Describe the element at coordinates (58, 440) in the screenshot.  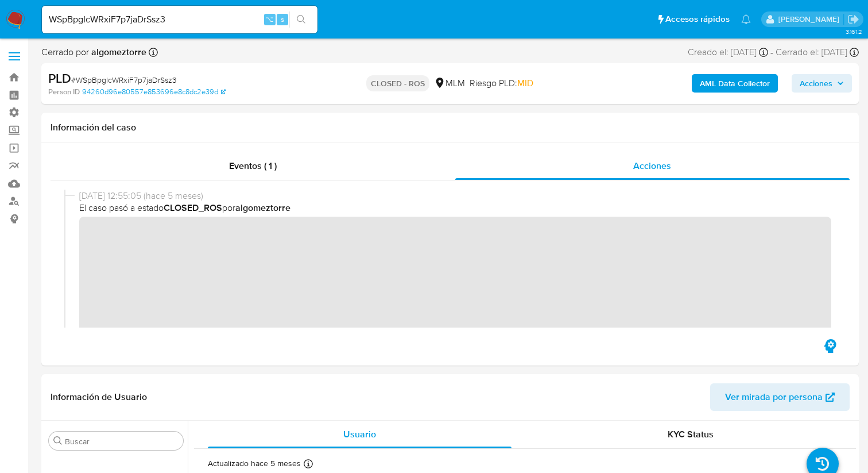
I see `button: Buscar` at that location.